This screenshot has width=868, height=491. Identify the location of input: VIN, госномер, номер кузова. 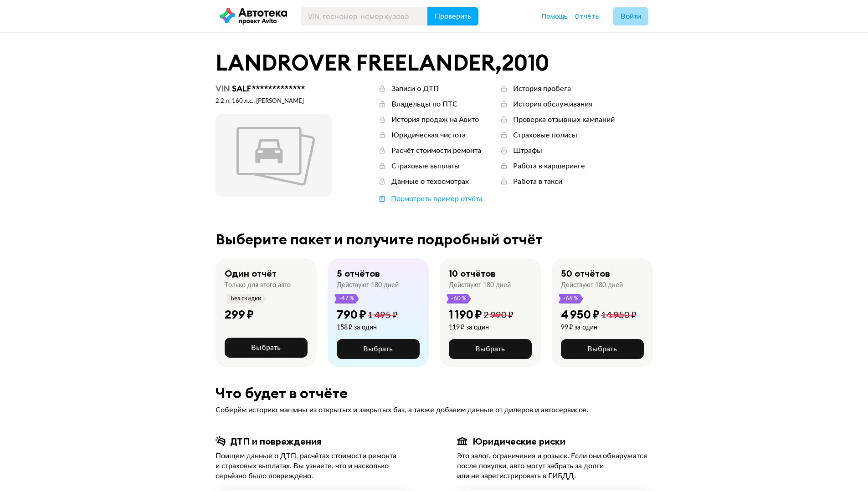
(364, 16).